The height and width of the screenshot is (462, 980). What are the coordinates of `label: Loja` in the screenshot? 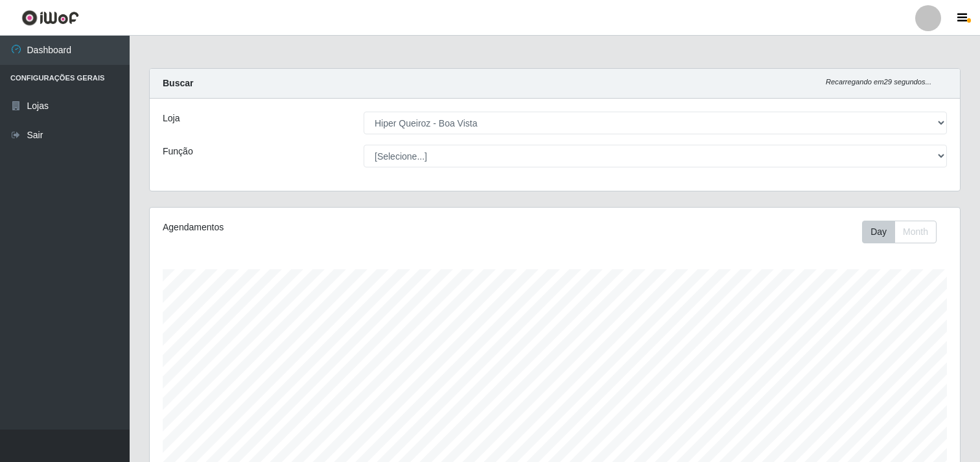 It's located at (171, 118).